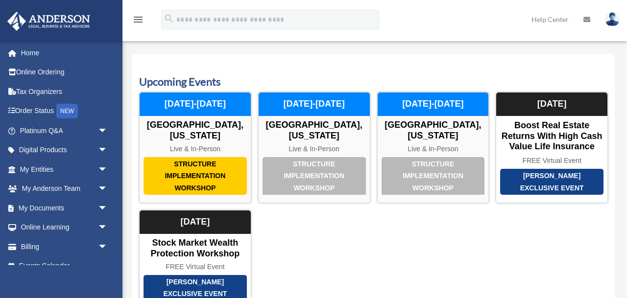 The width and height of the screenshot is (627, 298). I want to click on a: Order StatusNEW, so click(65, 111).